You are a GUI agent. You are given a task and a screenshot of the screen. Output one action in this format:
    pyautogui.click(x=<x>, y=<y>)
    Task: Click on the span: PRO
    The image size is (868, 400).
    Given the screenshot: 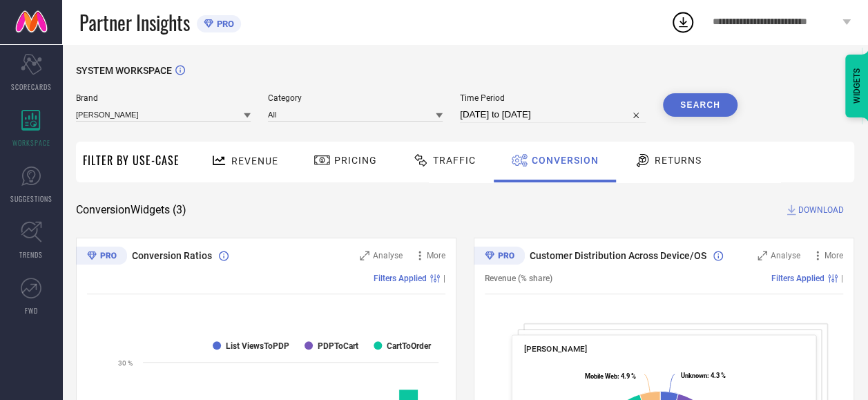 What is the action you would take?
    pyautogui.click(x=223, y=23)
    